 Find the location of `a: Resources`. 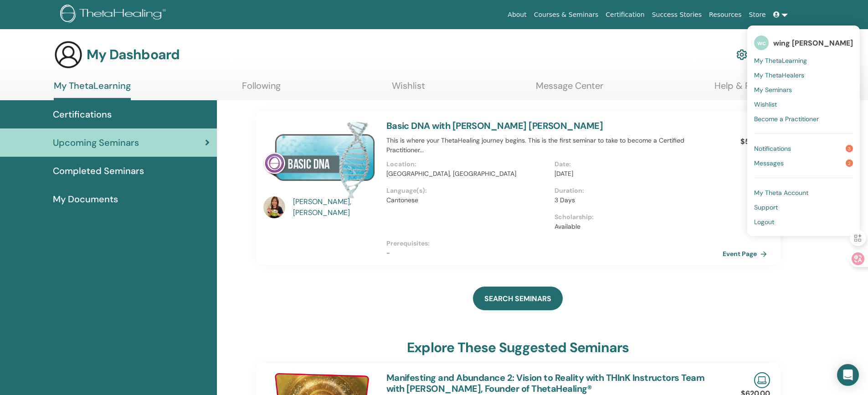

a: Resources is located at coordinates (725, 14).